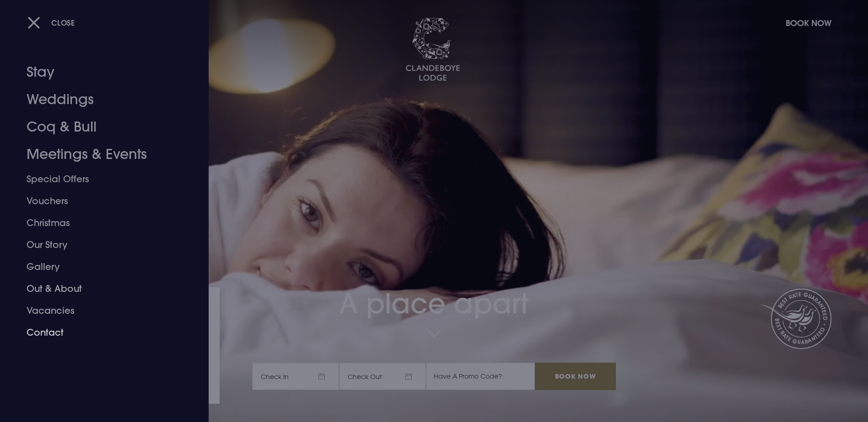  I want to click on a: Christmas, so click(99, 223).